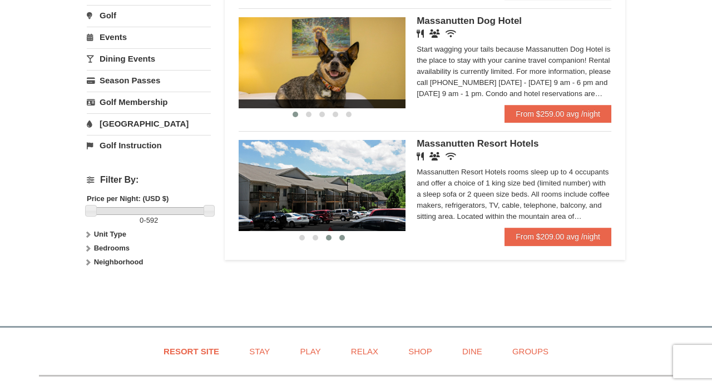  Describe the element at coordinates (514, 195) in the screenshot. I see `div: Massanutten Resort Hotels rooms sleep up to 4 occupants and offer a choice of 1 king size bed (li...` at that location.